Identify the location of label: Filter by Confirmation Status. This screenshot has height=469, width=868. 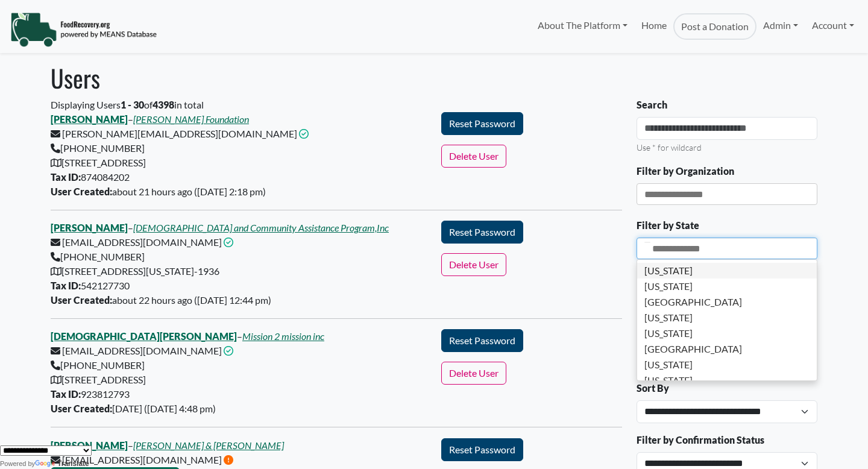
(701, 441).